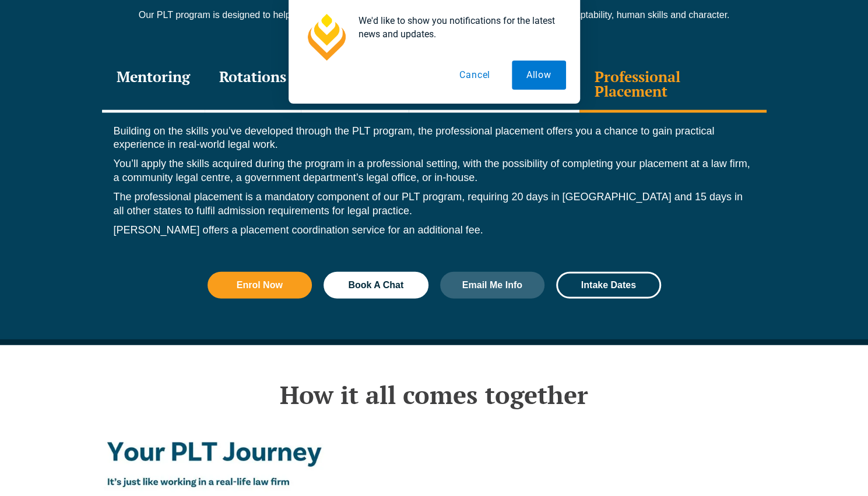  What do you see at coordinates (260, 286) in the screenshot?
I see `span: Enrol Now` at bounding box center [260, 286].